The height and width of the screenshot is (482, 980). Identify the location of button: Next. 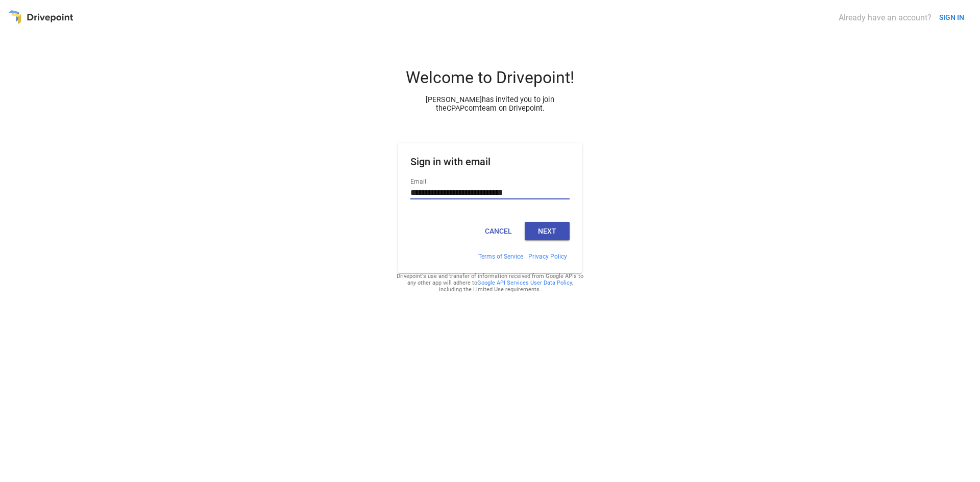
(547, 231).